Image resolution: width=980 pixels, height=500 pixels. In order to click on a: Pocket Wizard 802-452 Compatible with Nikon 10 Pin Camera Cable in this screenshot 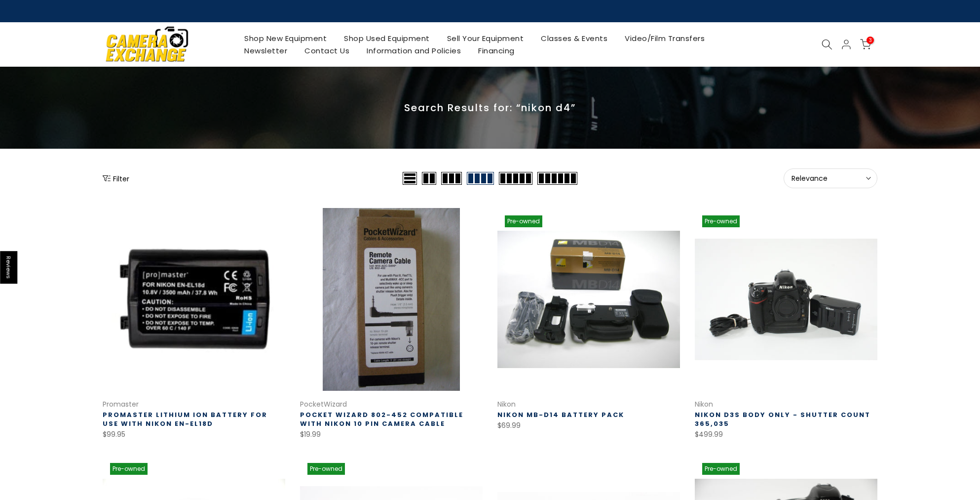, I will do `click(381, 419)`.